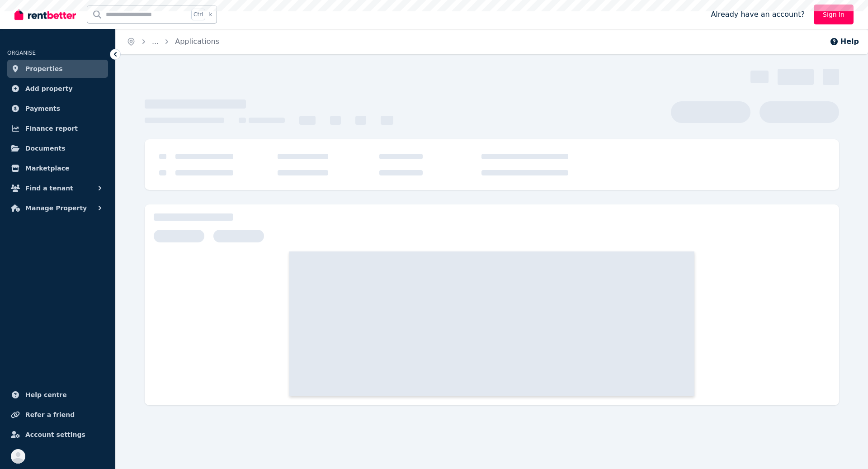 Image resolution: width=868 pixels, height=469 pixels. What do you see at coordinates (58, 108) in the screenshot?
I see `a: Payments` at bounding box center [58, 108].